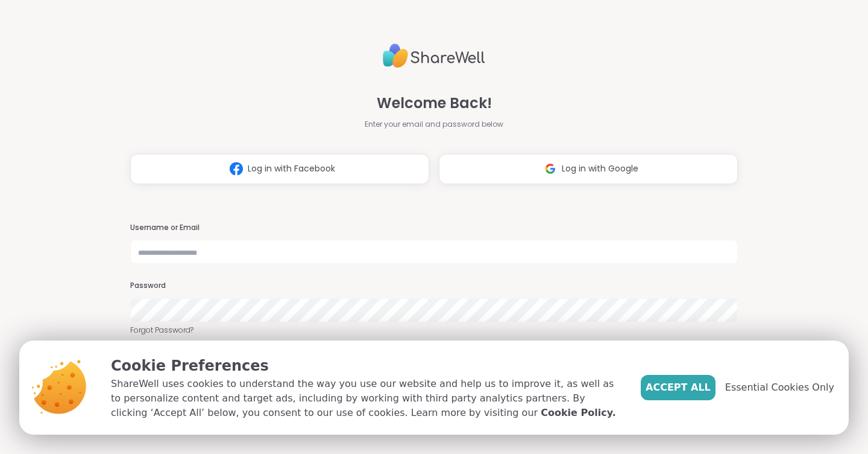  Describe the element at coordinates (366, 366) in the screenshot. I see `p: Cookie Preferences` at that location.